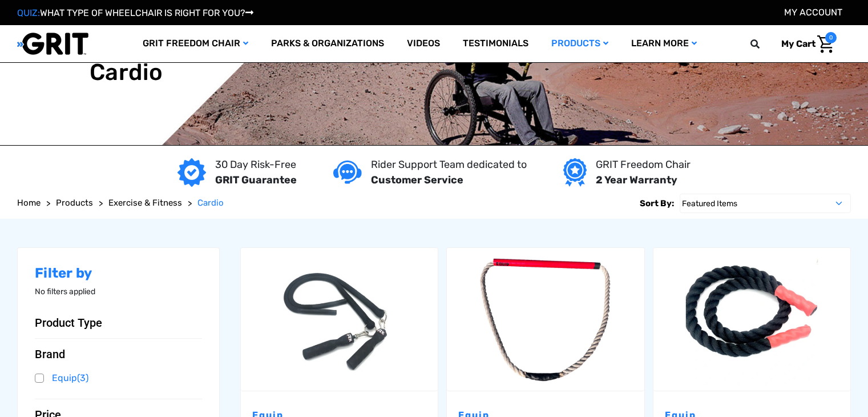  Describe the element at coordinates (118, 273) in the screenshot. I see `h2: Filter by` at that location.